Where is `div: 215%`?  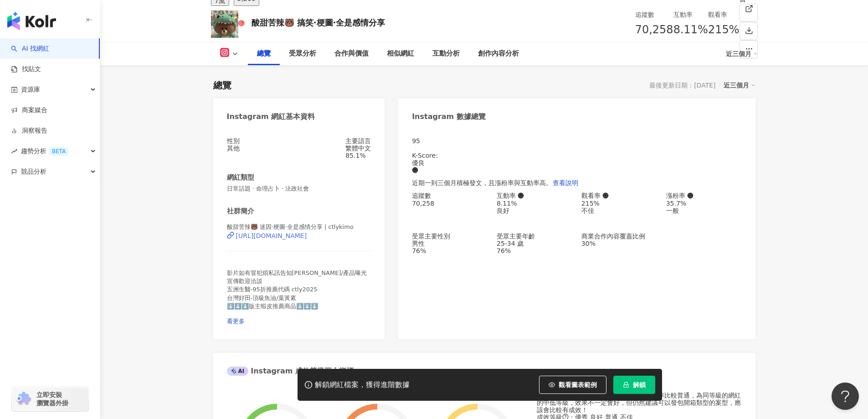
div: 215% is located at coordinates (619, 203).